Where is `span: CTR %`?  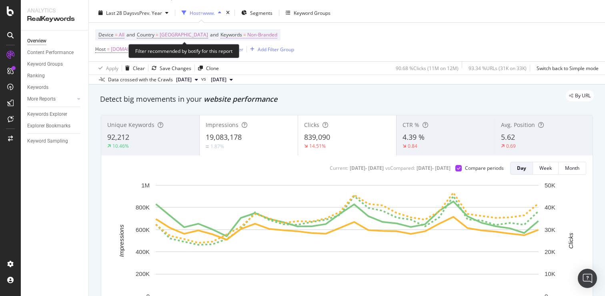 span: CTR % is located at coordinates (411, 124).